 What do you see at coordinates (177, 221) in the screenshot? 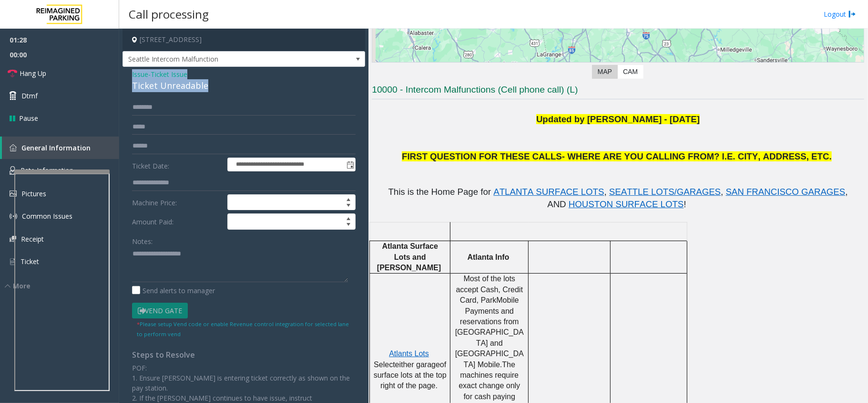
I see `label: Amount Paid:` at bounding box center [177, 221].